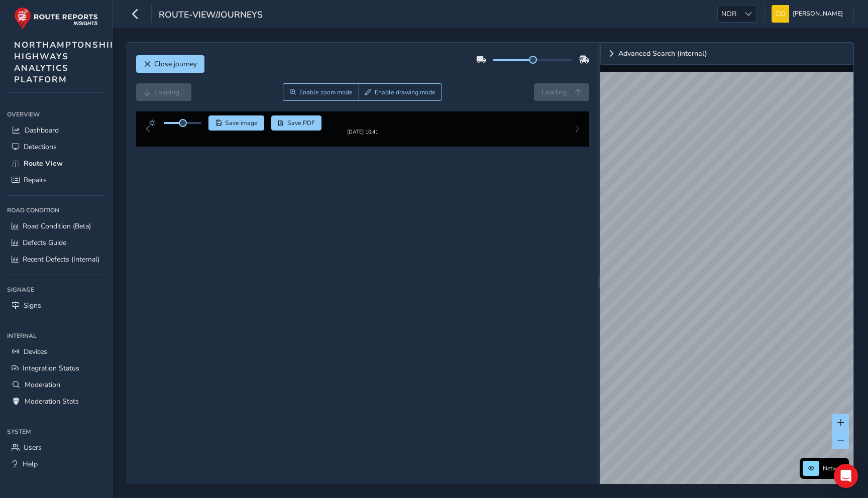 The height and width of the screenshot is (498, 868). I want to click on span: Route View, so click(43, 163).